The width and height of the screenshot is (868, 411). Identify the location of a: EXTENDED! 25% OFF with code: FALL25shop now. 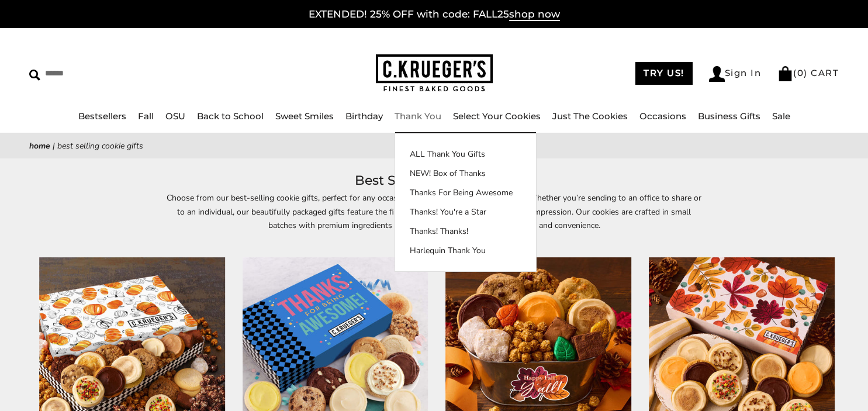
(435, 14).